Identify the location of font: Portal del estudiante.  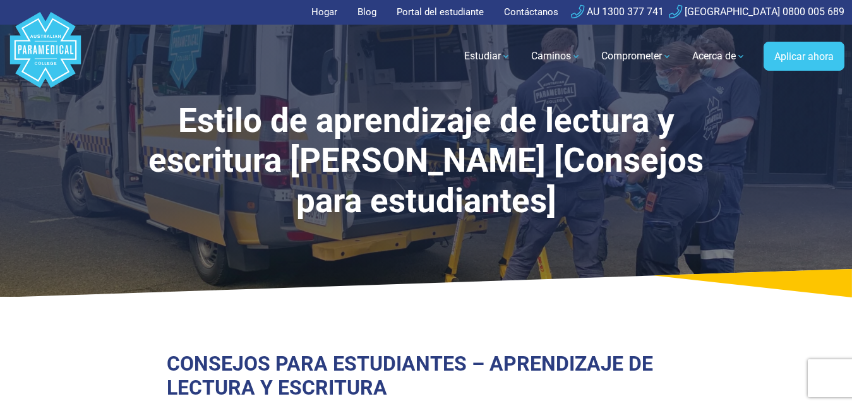
(440, 12).